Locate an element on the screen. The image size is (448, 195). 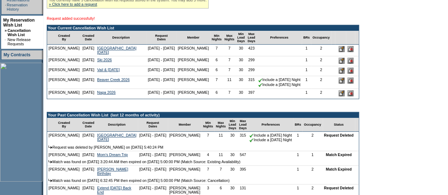
td: Status is located at coordinates (339, 125).